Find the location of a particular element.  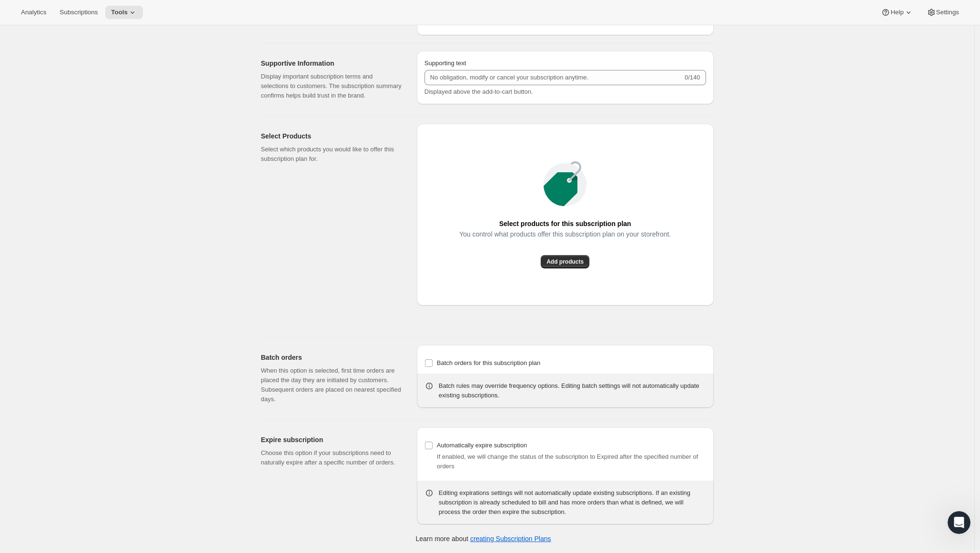

span: Tools is located at coordinates (119, 12).